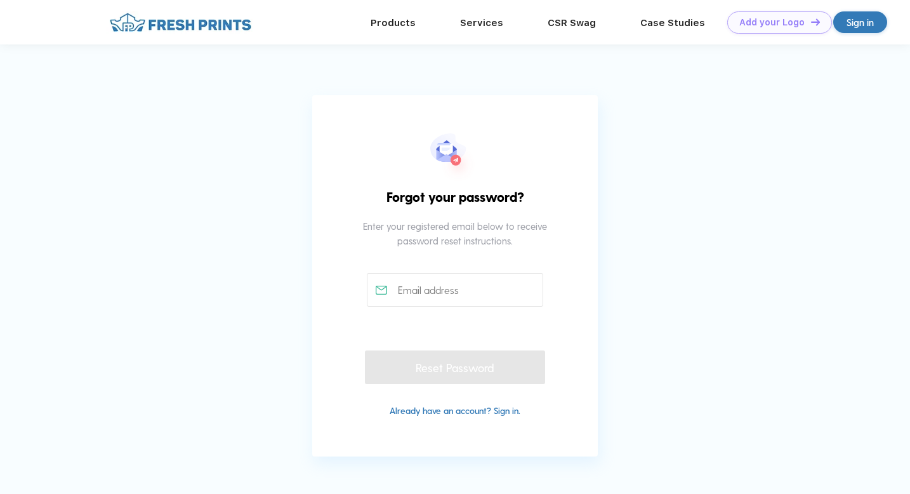  I want to click on div: Reset Password, so click(455, 367).